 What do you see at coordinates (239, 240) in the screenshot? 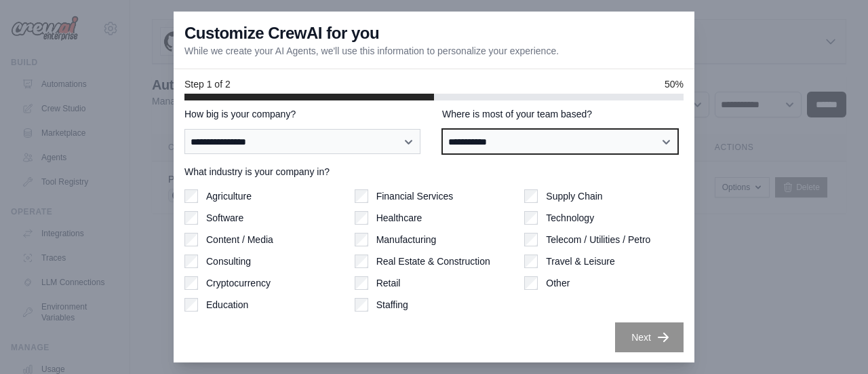
I see `label: Content / Media` at bounding box center [239, 240].